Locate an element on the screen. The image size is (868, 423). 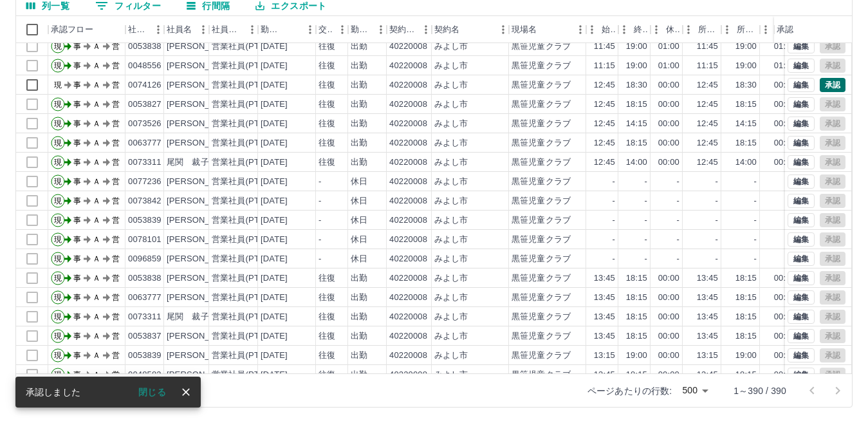
div: 0053838 is located at coordinates (145, 278).